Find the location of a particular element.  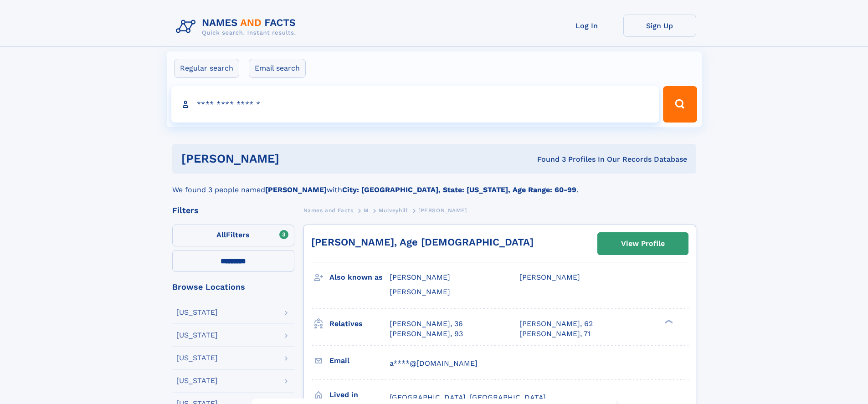

a: Names and Facts is located at coordinates (328, 210).